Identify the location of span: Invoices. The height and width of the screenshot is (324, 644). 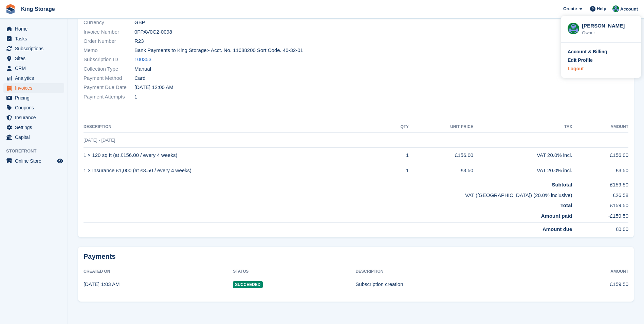
(35, 88).